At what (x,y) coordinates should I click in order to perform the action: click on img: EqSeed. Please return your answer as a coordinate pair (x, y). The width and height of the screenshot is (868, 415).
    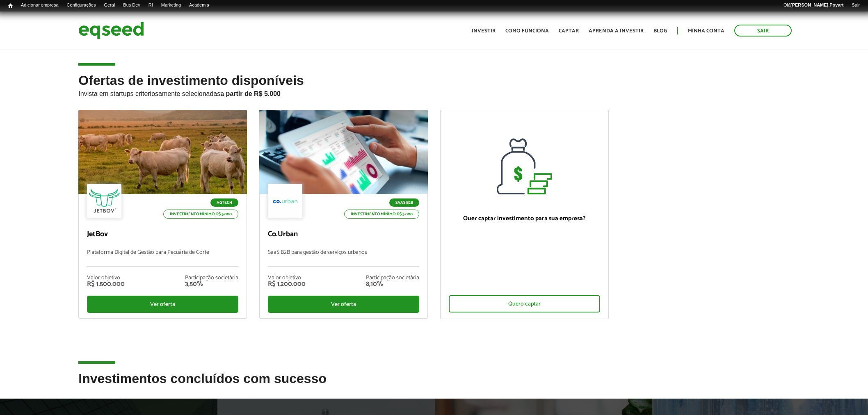
    Looking at the image, I should click on (111, 30).